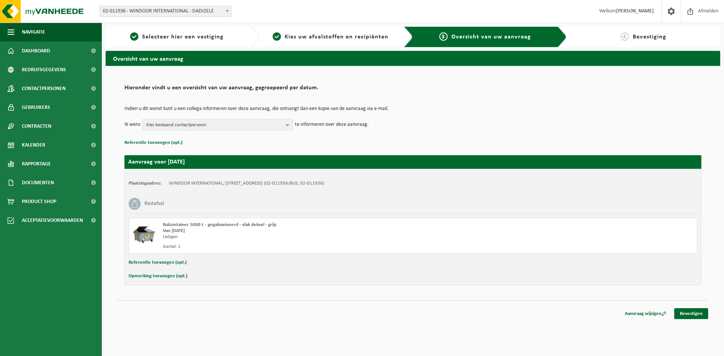 This screenshot has height=356, width=724. What do you see at coordinates (44, 70) in the screenshot?
I see `span: Bedrijfsgegevens` at bounding box center [44, 70].